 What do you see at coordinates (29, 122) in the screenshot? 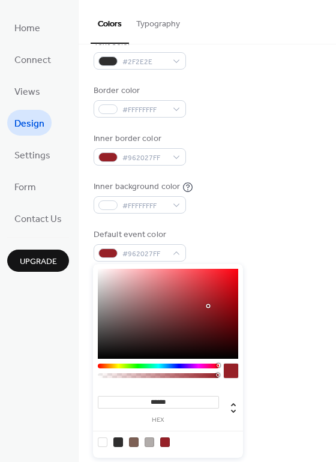
I see `a: Design` at bounding box center [29, 122].